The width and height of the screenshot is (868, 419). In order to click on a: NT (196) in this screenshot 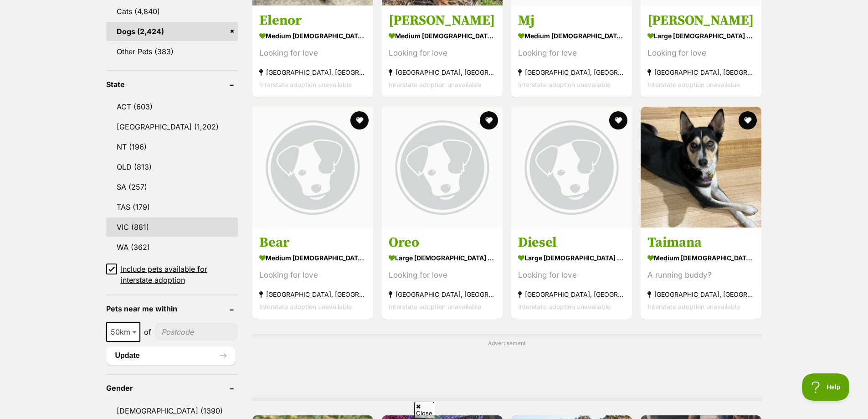, I will do `click(172, 147)`.